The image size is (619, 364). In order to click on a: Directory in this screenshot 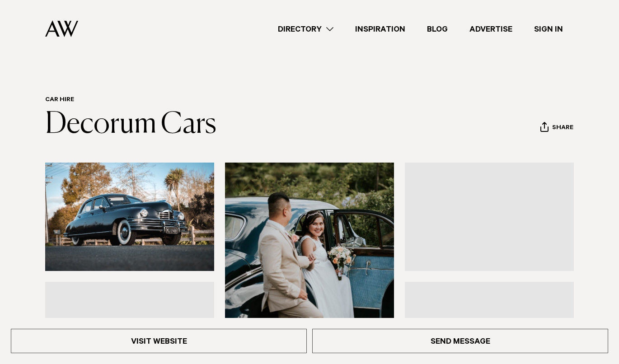, I will do `click(305, 29)`.